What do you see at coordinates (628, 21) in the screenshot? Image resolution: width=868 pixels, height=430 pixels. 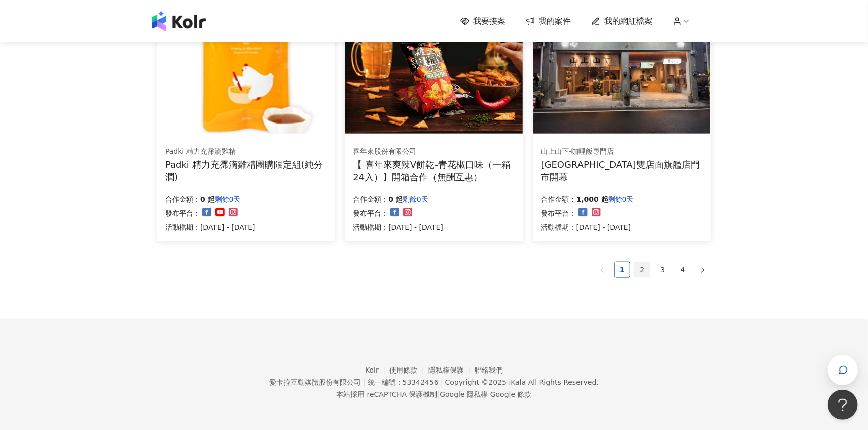 I see `span: 我的網紅檔案` at bounding box center [628, 21].